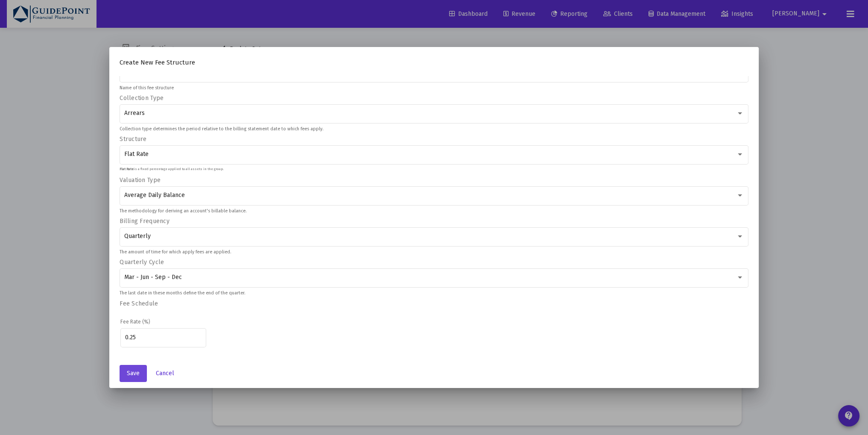  I want to click on button: Cancel, so click(165, 373).